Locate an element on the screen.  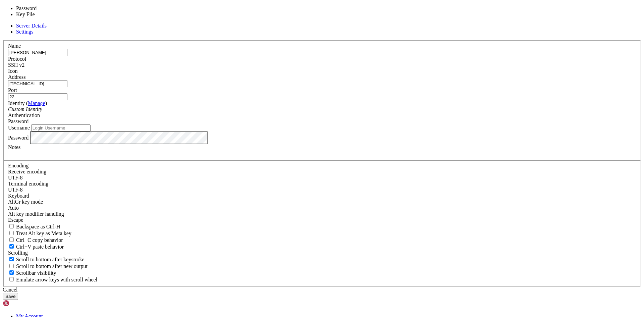
div: Password is located at coordinates (322, 121).